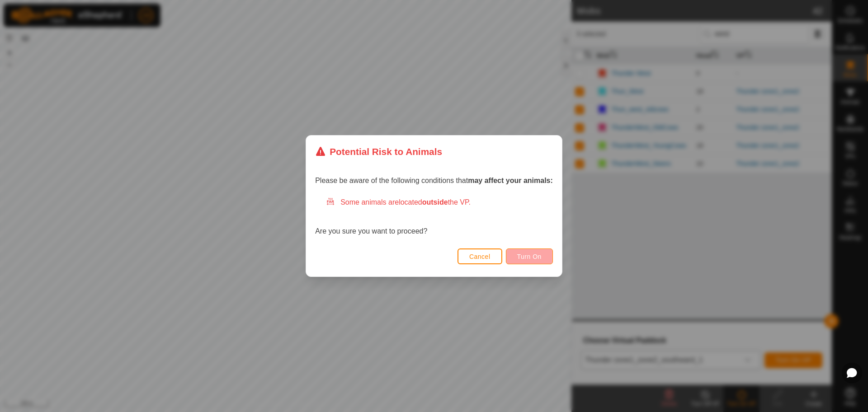 This screenshot has width=868, height=412. Describe the element at coordinates (529, 256) in the screenshot. I see `button: Turn On` at that location.